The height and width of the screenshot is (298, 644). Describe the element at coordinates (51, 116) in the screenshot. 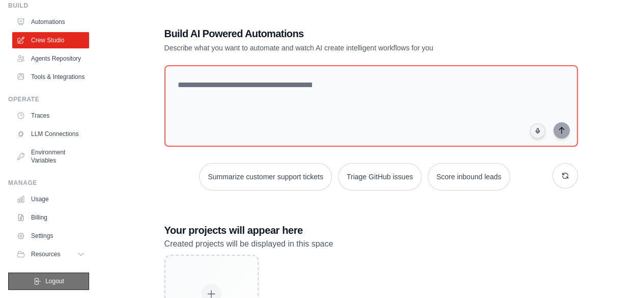

I see `a: Traces` at that location.